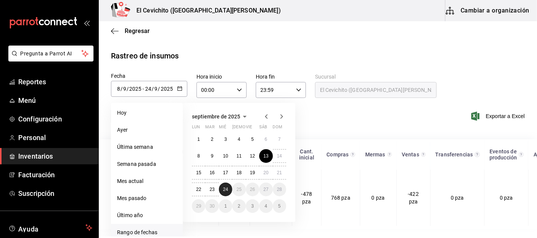  What do you see at coordinates (225, 156) in the screenshot?
I see `button: 10 de septiembre de 2025` at bounding box center [225, 156].